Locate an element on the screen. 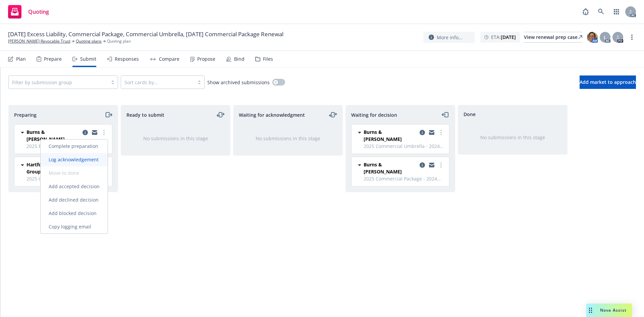 The image size is (644, 317). span: 2025 Commercial Umbrella - 2024 Commercial Umbrella - $5M XS is located at coordinates (404, 145).